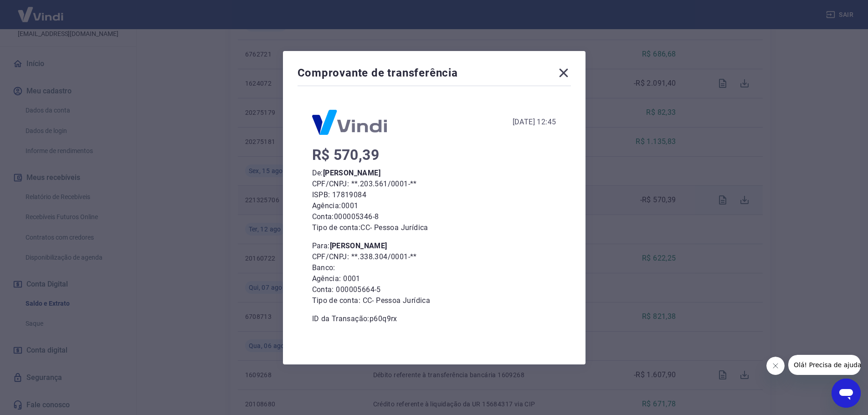 Image resolution: width=868 pixels, height=415 pixels. I want to click on p: ISPB: 17819084, so click(434, 195).